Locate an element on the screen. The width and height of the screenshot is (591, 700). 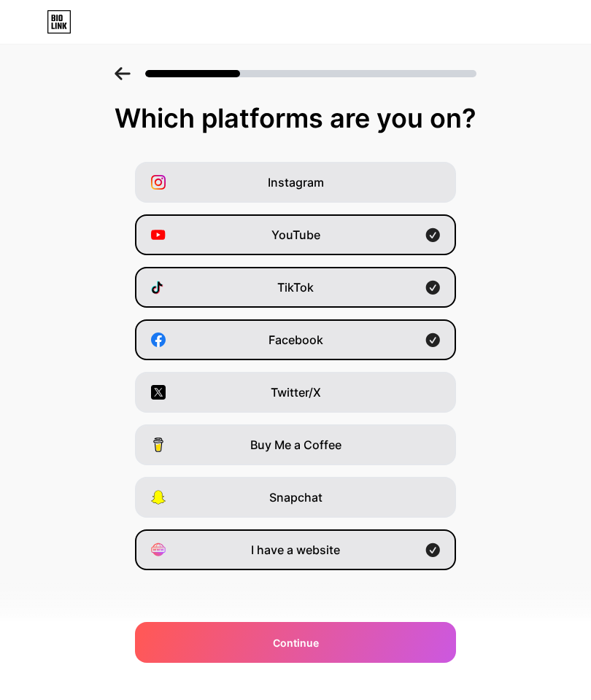
span: Continue is located at coordinates (296, 643).